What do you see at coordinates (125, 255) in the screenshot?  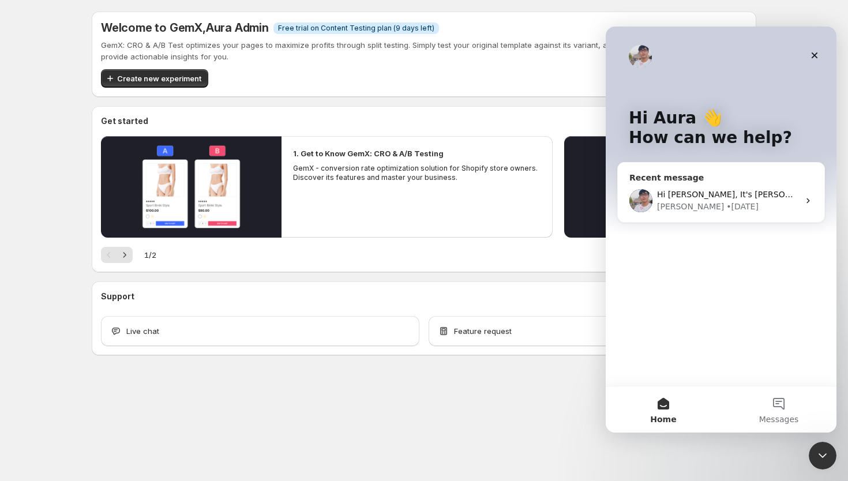 I see `button: Next` at bounding box center [125, 255].